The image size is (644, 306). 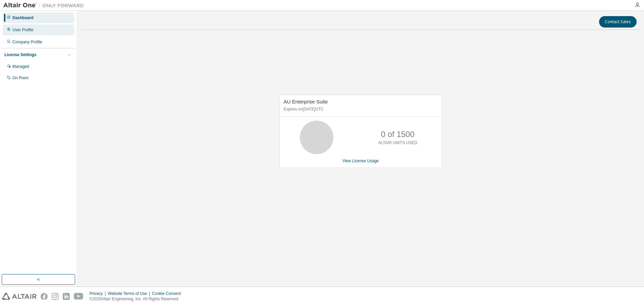 What do you see at coordinates (19, 296) in the screenshot?
I see `img: altair_logo.svg` at bounding box center [19, 296].